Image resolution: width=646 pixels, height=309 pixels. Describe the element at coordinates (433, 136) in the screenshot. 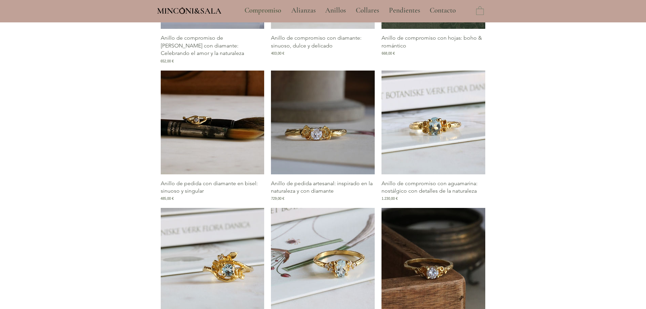

I see `div: Galería de Anillo de compromiso con aguamarina: nostálgico con detalles de la naturaleza` at that location.